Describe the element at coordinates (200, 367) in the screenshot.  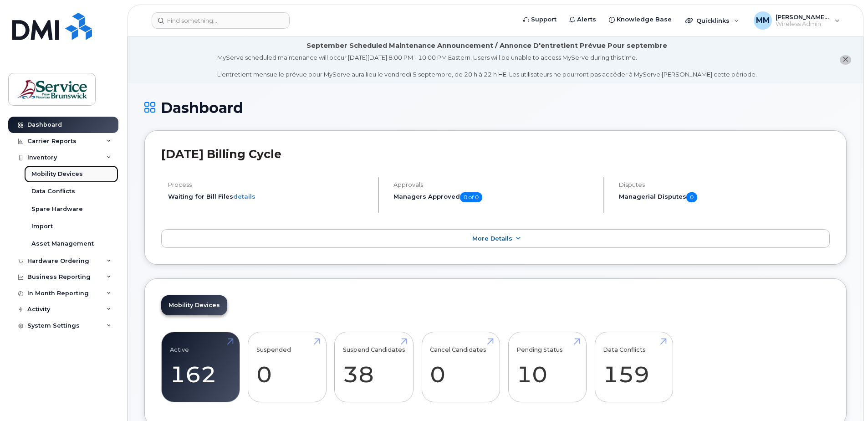
I see `a: Active 162` at that location.